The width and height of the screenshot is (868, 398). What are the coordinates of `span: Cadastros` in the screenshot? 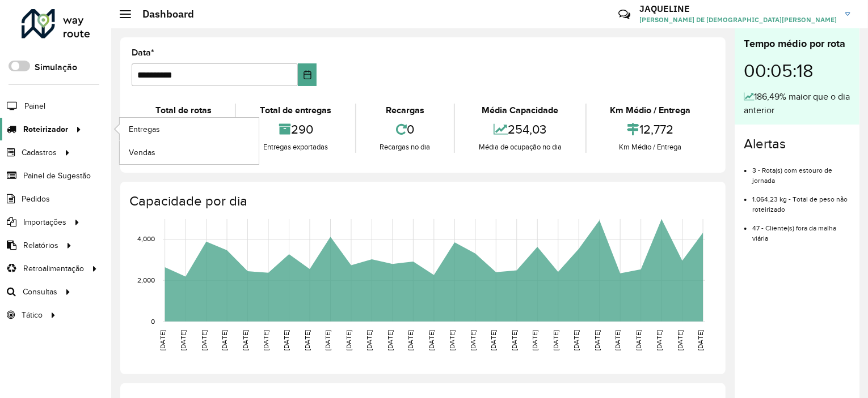 It's located at (39, 152).